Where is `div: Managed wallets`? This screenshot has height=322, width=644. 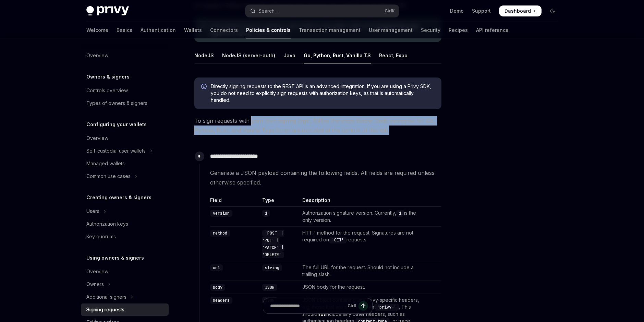
div: Managed wallets is located at coordinates (106, 163).